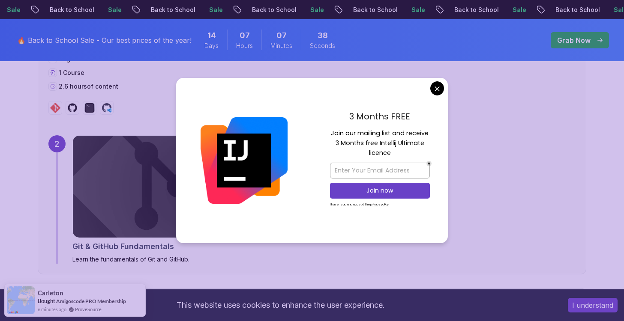 The width and height of the screenshot is (624, 321). I want to click on a: Git & GitHub Fundamentals card2.55hGit & GitHub FundamentalsLearn the fundamentals of Git and Git..., so click(195, 200).